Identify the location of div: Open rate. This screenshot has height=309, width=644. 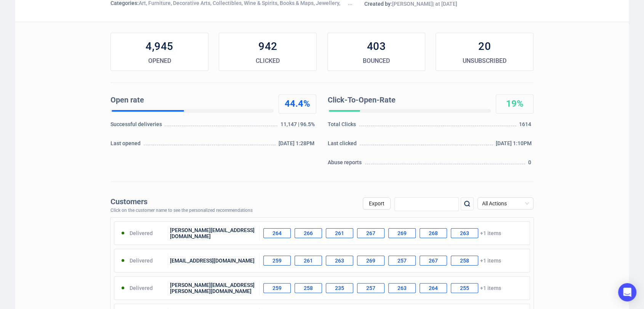
(191, 100).